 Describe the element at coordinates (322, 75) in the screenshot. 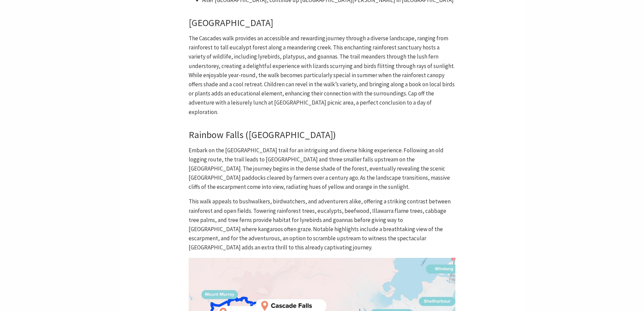

I see `p: The Cascades walk provides an accessible and rewarding journey through a diverse landscape, rangi...` at that location.